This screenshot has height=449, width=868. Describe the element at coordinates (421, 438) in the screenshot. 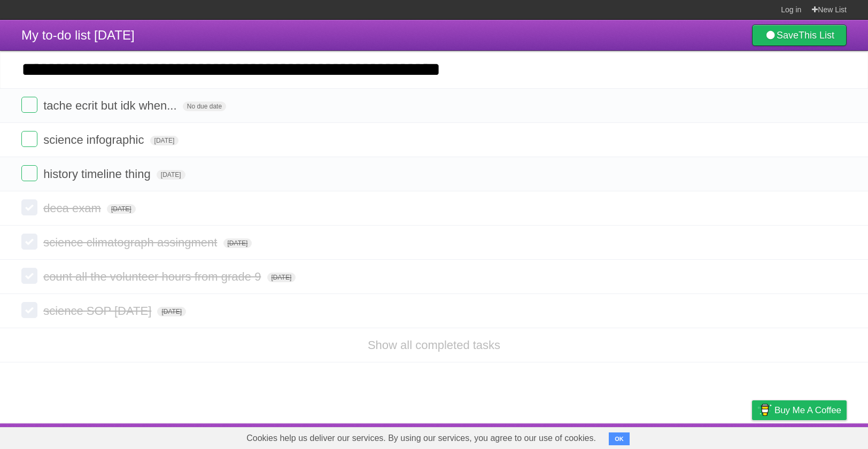

I see `span: Cookies help us deliver our services. By using our services, you agree to our use of cookies.` at that location.